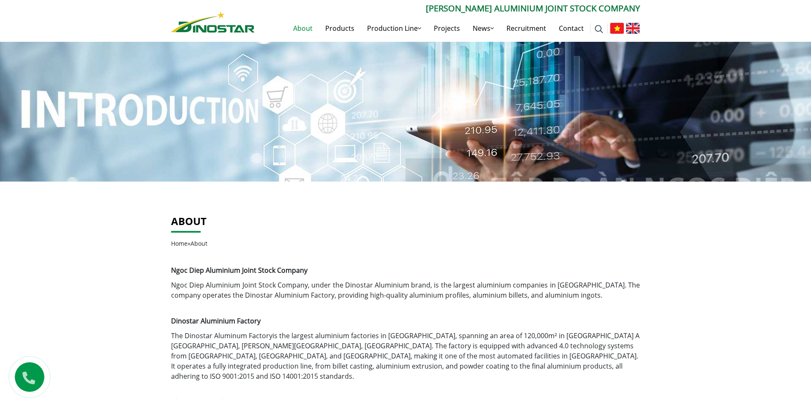 Image resolution: width=811 pixels, height=399 pixels. I want to click on a: Products, so click(340, 28).